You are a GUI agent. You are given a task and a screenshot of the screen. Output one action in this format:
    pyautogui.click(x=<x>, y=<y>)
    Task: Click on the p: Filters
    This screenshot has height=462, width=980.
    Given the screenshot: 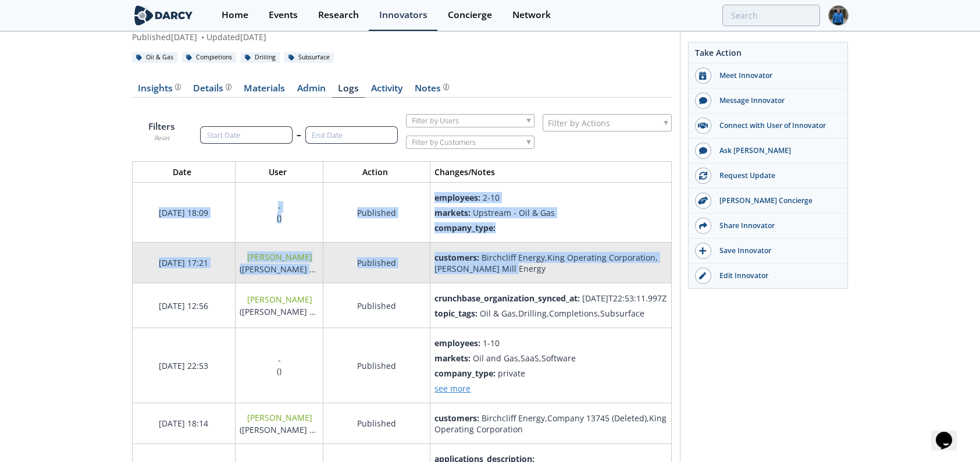 What is the action you would take?
    pyautogui.click(x=163, y=127)
    